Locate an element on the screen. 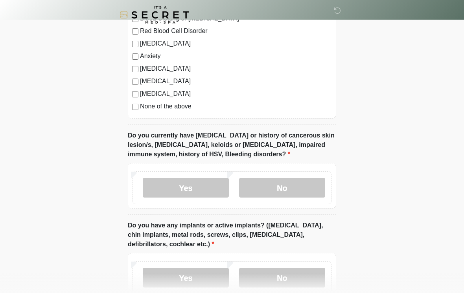 This screenshot has width=464, height=293. input: None of the above is located at coordinates (135, 107).